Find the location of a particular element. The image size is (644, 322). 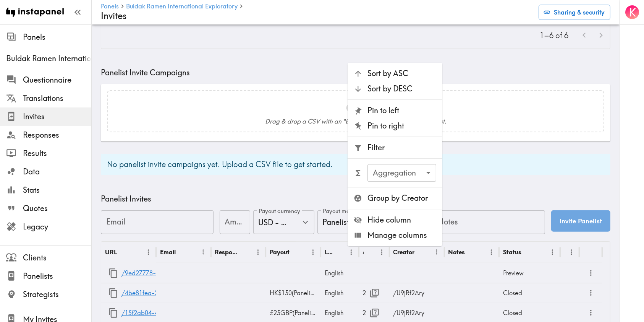

span: Data is located at coordinates (57, 172).